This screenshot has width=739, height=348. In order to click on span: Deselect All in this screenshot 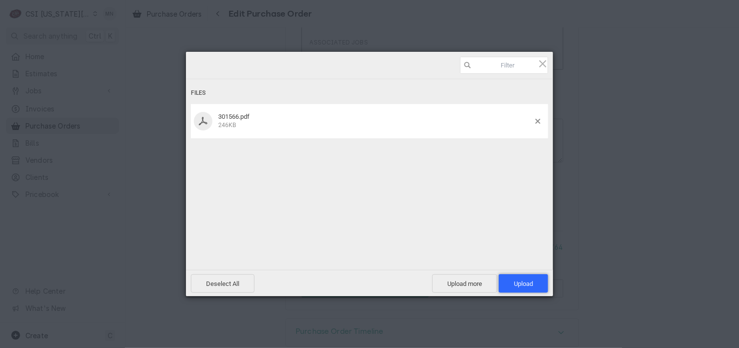, I will do `click(223, 284)`.